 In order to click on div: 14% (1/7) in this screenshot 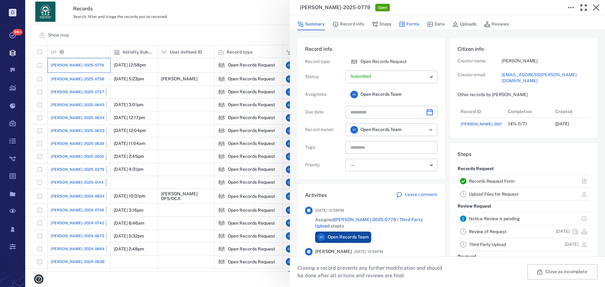, I will do `click(517, 124)`.